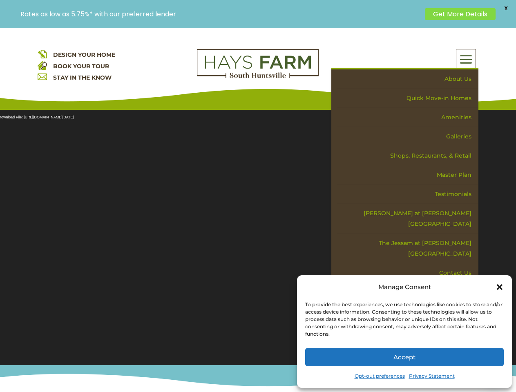 The image size is (516, 392). What do you see at coordinates (42, 54) in the screenshot?
I see `img: design your home` at bounding box center [42, 54].